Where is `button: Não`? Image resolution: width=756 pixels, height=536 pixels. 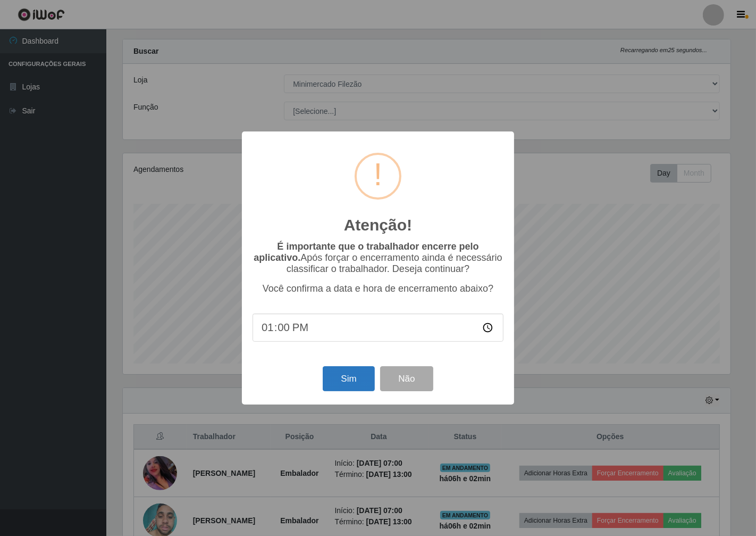
button: Não is located at coordinates (406, 378).